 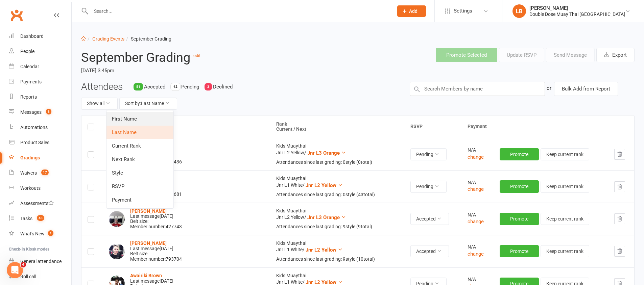 I want to click on span: Pending, so click(x=190, y=87).